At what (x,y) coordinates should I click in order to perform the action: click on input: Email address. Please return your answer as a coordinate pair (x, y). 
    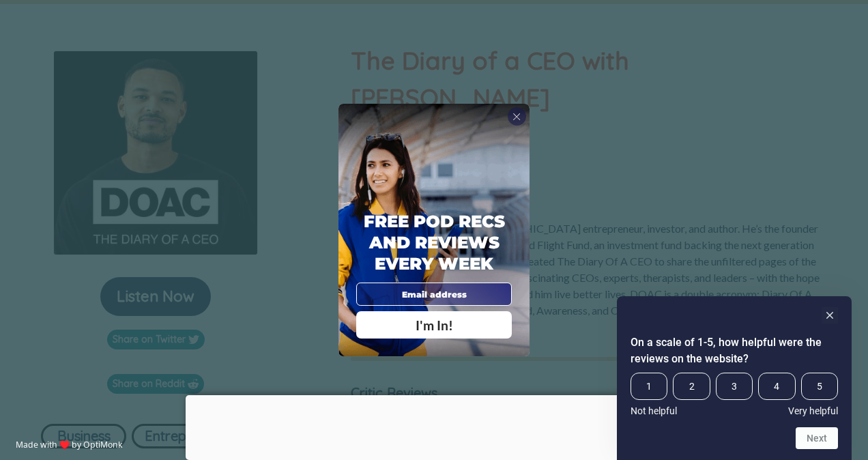
    Looking at the image, I should click on (434, 293).